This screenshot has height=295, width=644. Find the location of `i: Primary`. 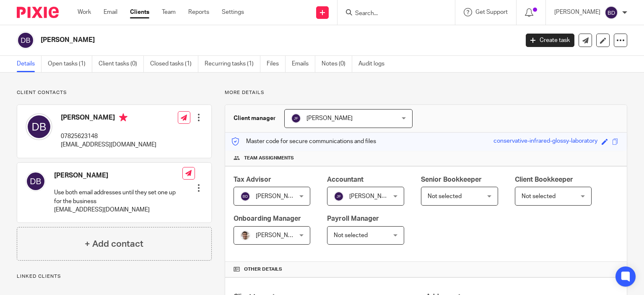

i: Primary is located at coordinates (123, 118).